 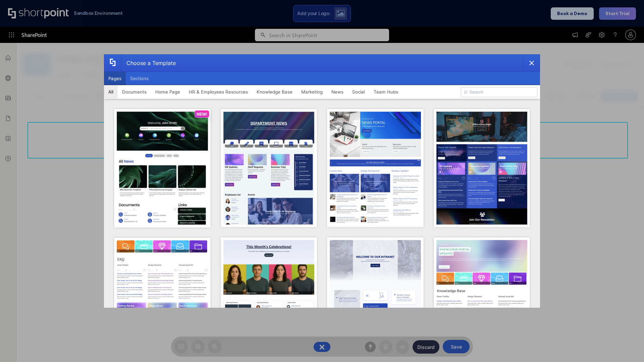 I want to click on div: Chat Widget, so click(x=627, y=346).